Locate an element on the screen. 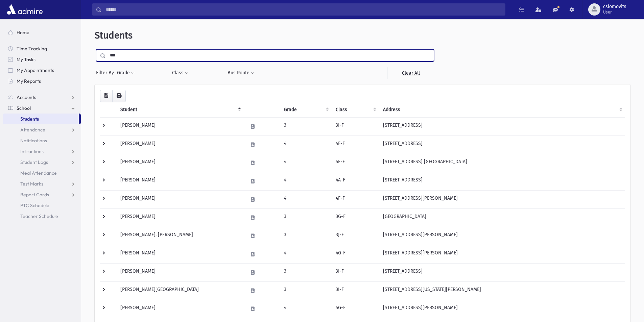  td: 4A-F is located at coordinates (355, 181).